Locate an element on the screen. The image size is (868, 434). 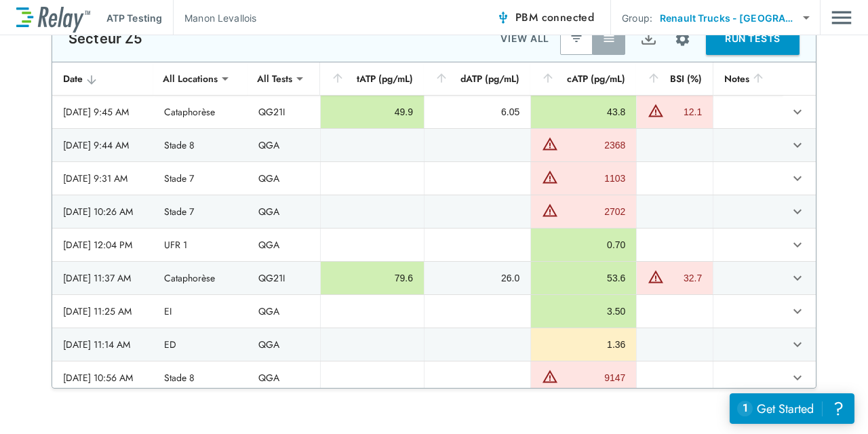
div: 6.05 is located at coordinates (478, 112).